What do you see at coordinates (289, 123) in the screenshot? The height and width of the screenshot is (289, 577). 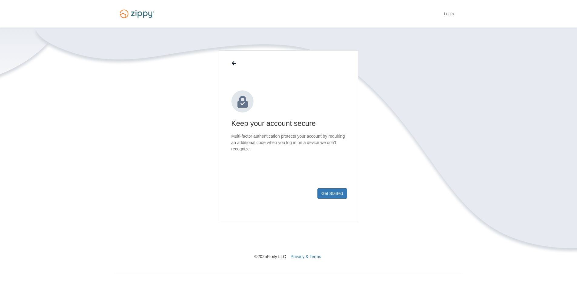 I see `h1: Keep your account secure` at bounding box center [289, 123].